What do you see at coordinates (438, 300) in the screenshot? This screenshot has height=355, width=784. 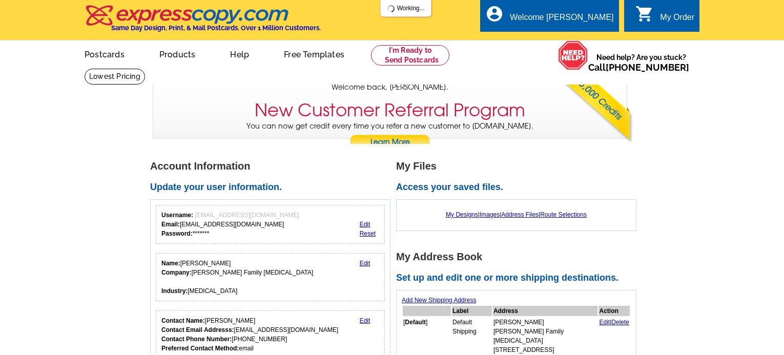 I see `a: Add New Shipping Address` at bounding box center [438, 300].